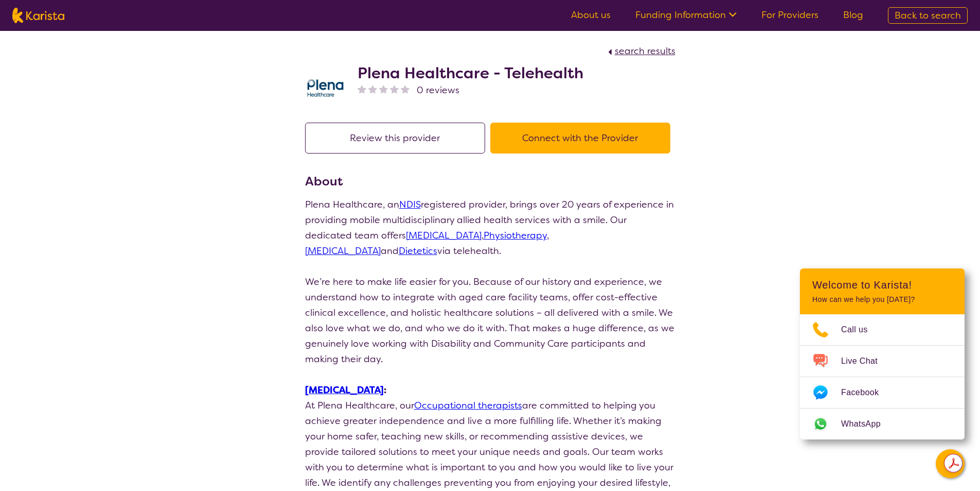  Describe the element at coordinates (591, 15) in the screenshot. I see `a: About us` at that location.